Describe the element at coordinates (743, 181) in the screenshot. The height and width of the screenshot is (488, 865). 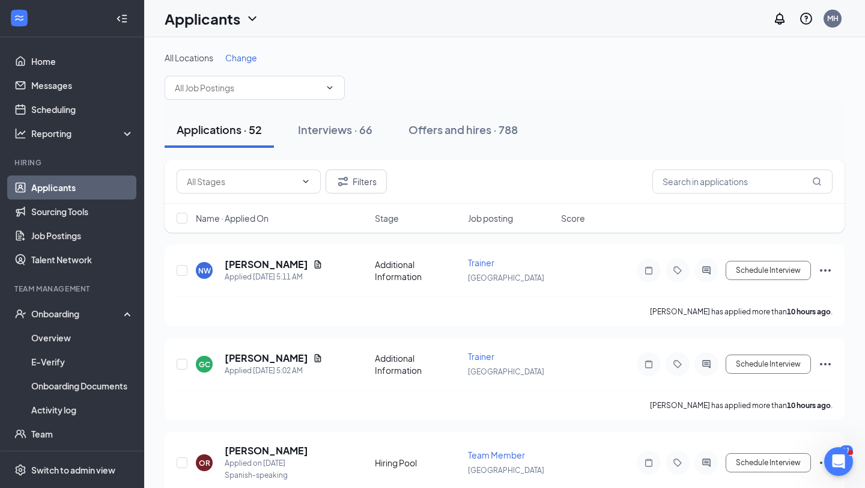
I see `input: Search in applications` at that location.